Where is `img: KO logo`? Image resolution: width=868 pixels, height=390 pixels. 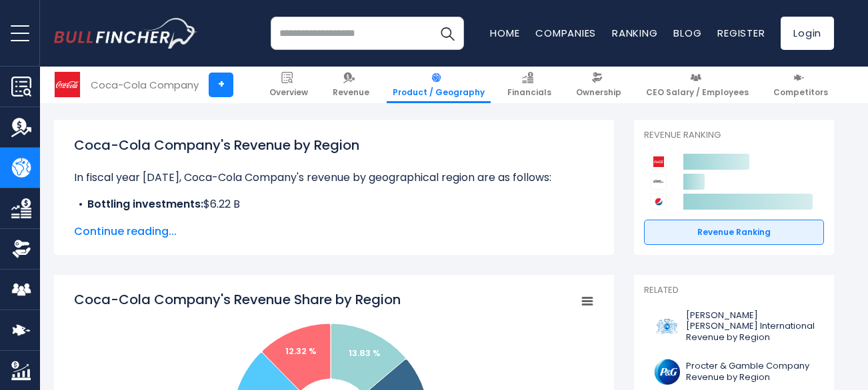
img: KO logo is located at coordinates (67, 85).